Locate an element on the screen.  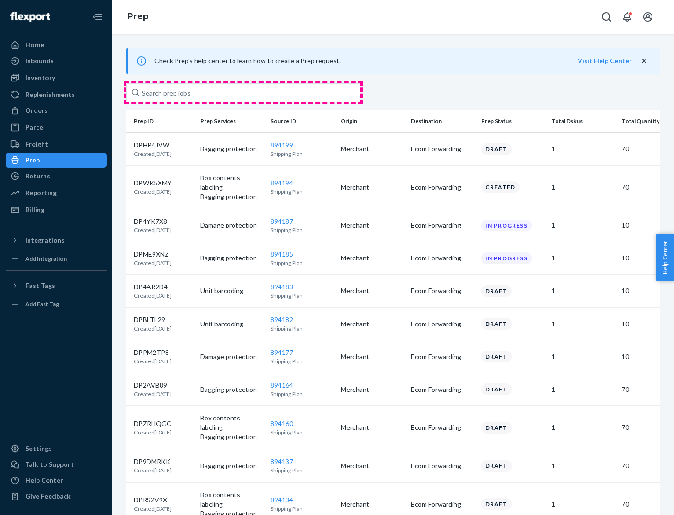
div: Reporting is located at coordinates (41, 193).